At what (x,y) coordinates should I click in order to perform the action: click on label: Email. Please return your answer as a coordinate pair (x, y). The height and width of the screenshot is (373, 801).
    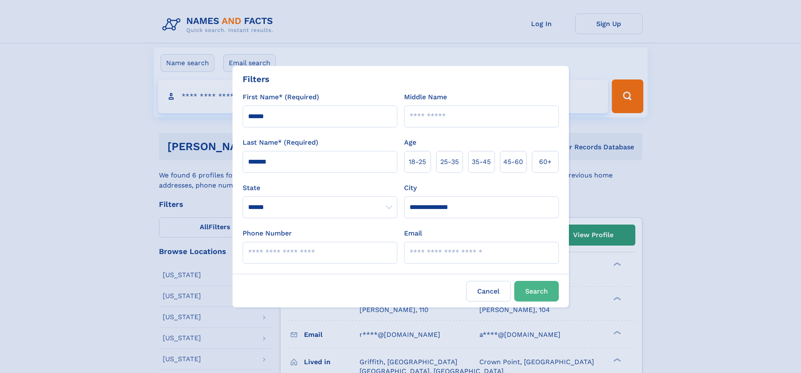
    Looking at the image, I should click on (413, 233).